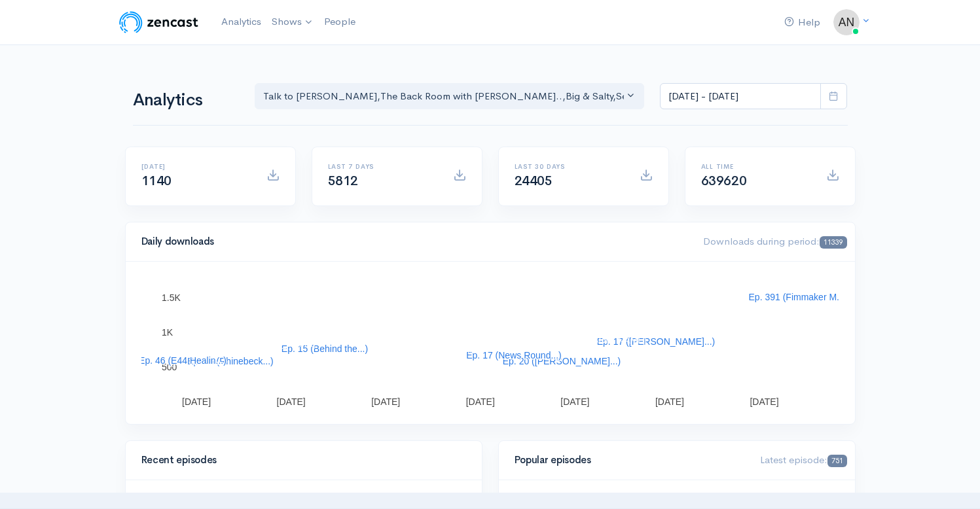  I want to click on span: Downloads during period:, so click(774, 240).